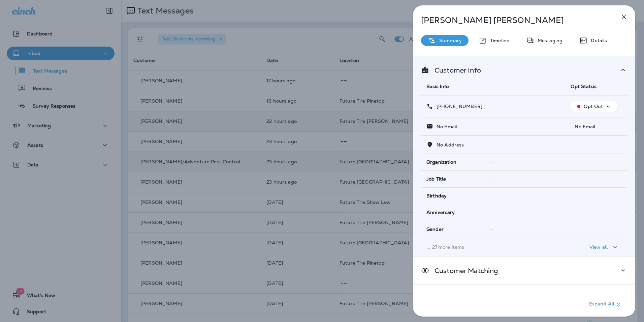  I want to click on button: Opt Out, so click(594, 106).